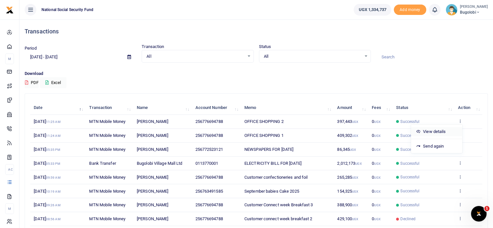 The width and height of the screenshot is (493, 228). What do you see at coordinates (10, 9) in the screenshot?
I see `a: logo-small logo-large logo-large` at bounding box center [10, 9].